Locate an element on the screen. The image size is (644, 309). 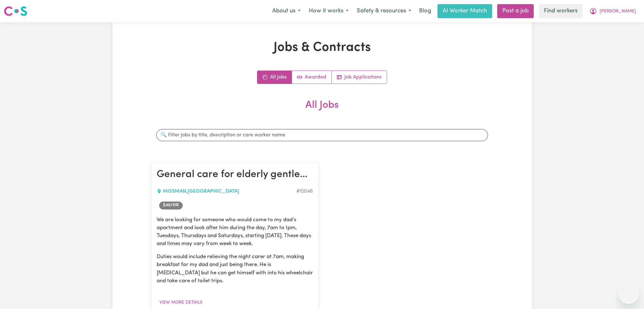
a: AI Worker Match is located at coordinates (464, 11).